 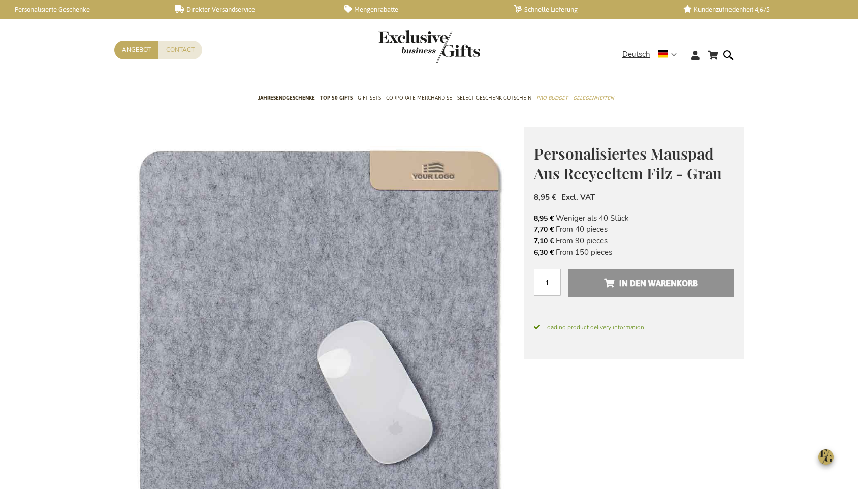 What do you see at coordinates (251, 9) in the screenshot?
I see `a: Direkter Versandservice` at bounding box center [251, 9].